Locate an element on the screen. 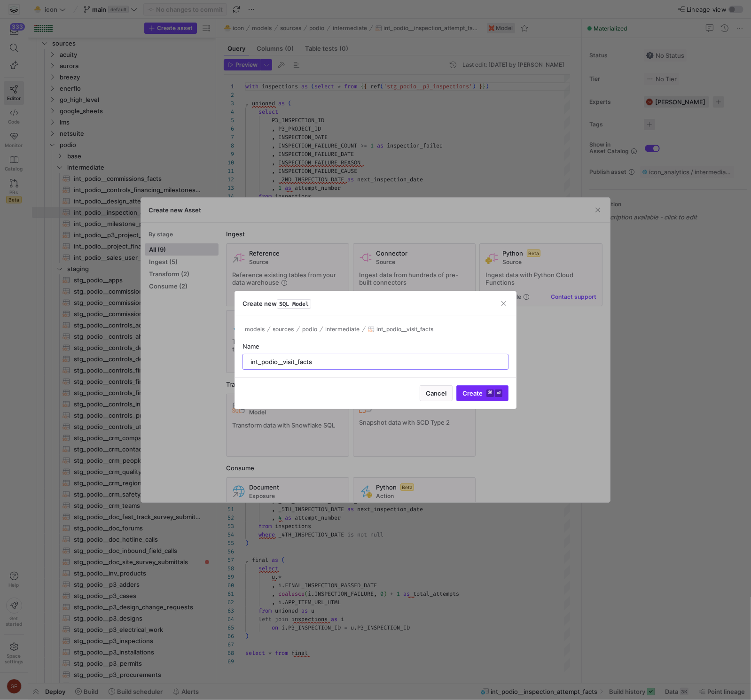  button: intermediate is located at coordinates (343, 329).